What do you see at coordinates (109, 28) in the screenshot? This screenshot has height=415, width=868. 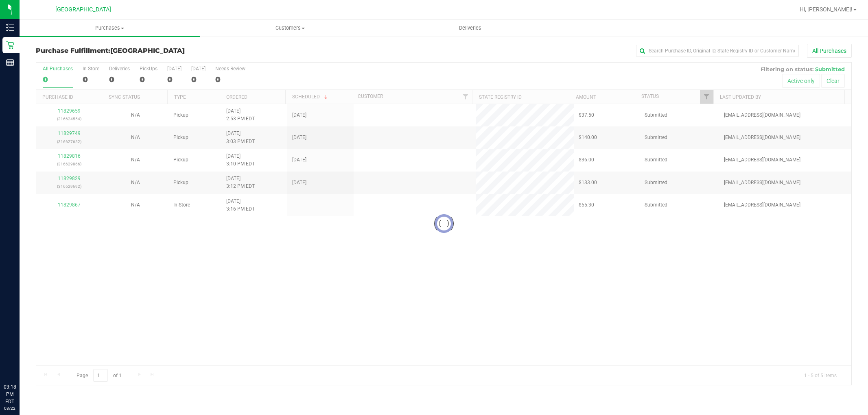 I see `span: Purchases` at bounding box center [109, 28].